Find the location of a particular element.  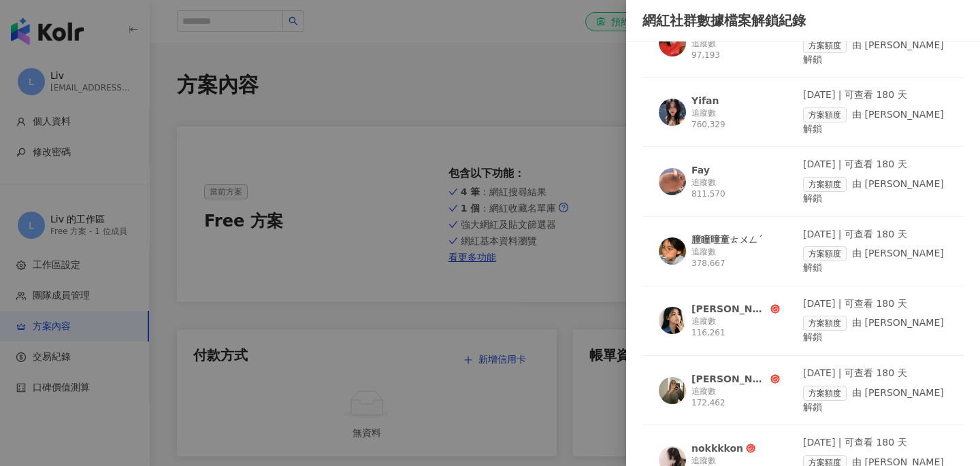

div: nokkkkon is located at coordinates (717, 449).